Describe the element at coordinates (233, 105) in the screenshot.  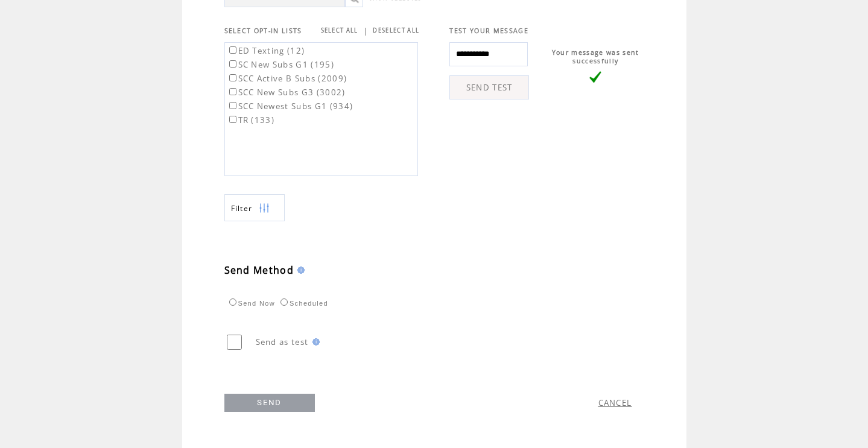
I see `input: SCC Newest Subs G1 (934)` at that location.